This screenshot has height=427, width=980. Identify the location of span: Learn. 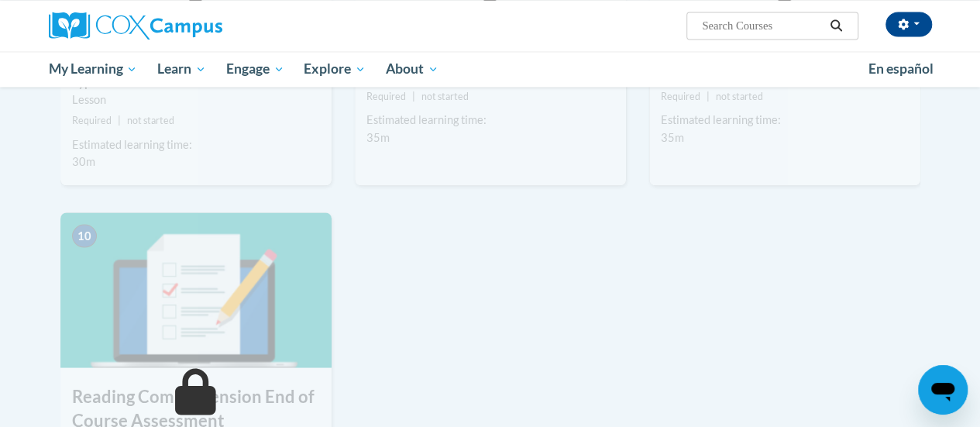
(181, 69).